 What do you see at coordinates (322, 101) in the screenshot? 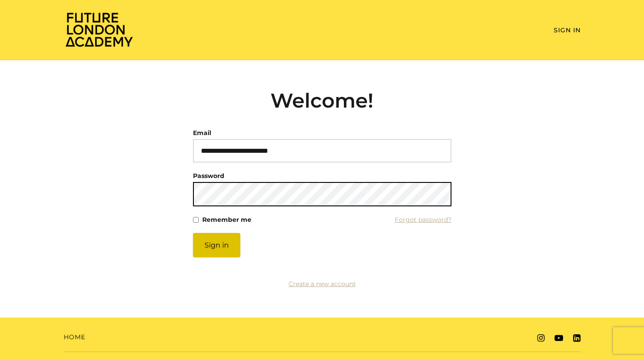
I see `h2: Welcome!` at bounding box center [322, 101].